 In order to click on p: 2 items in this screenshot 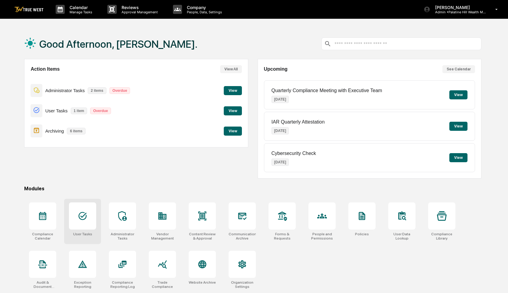, I will do `click(97, 91)`.